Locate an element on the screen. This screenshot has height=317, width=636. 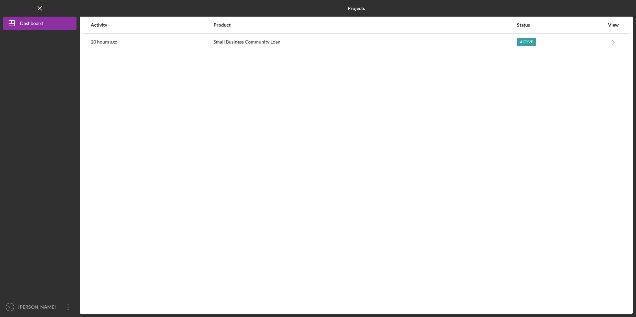
div: Product is located at coordinates (365, 25).